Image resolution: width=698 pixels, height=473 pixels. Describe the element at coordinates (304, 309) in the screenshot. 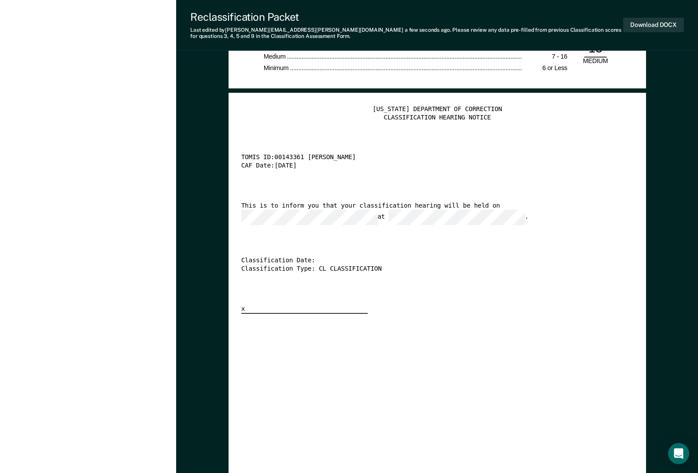

I see `div: x` at that location.